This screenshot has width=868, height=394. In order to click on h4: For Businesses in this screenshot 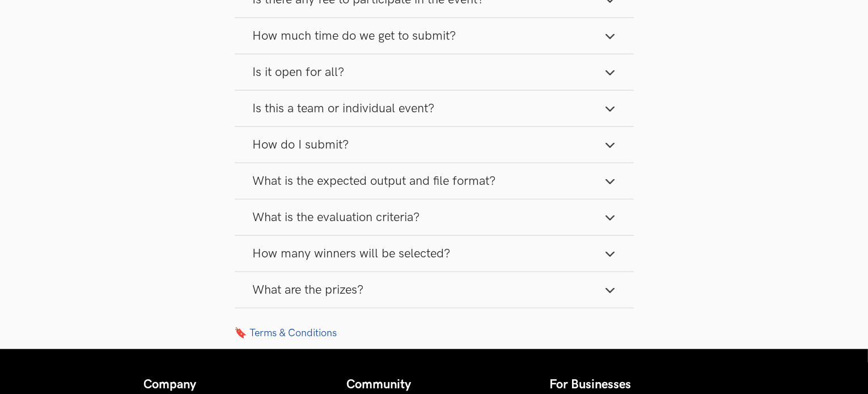, I will do `click(638, 385)`.